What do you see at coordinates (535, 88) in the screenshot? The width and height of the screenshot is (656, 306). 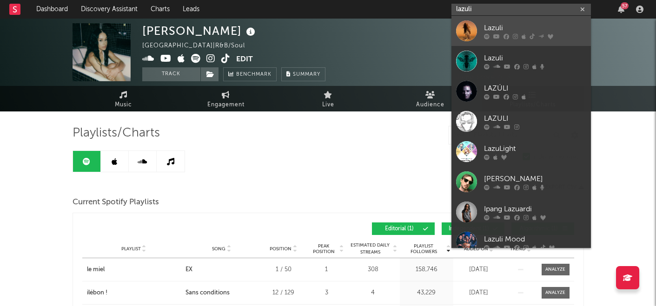 I see `div: LAZÚLI` at bounding box center [535, 88].